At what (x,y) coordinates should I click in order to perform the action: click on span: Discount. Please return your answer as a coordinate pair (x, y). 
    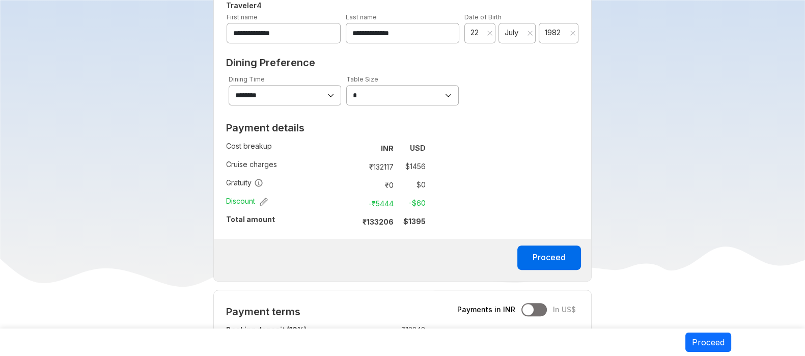
    Looking at the image, I should click on (247, 201).